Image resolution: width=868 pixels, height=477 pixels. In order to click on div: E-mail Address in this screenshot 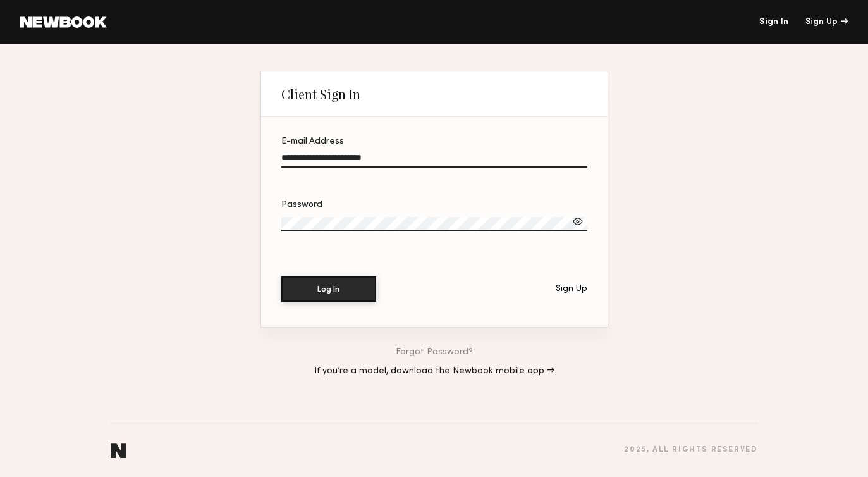, I will do `click(434, 142)`.